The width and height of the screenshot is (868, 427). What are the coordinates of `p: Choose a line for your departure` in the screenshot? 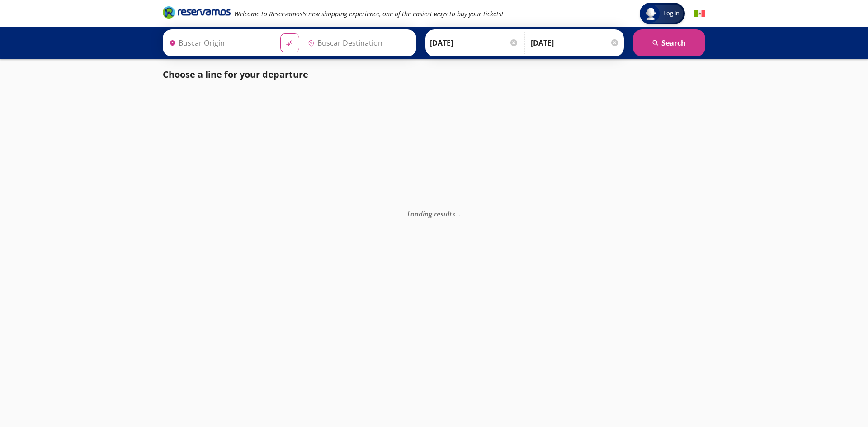 It's located at (236, 75).